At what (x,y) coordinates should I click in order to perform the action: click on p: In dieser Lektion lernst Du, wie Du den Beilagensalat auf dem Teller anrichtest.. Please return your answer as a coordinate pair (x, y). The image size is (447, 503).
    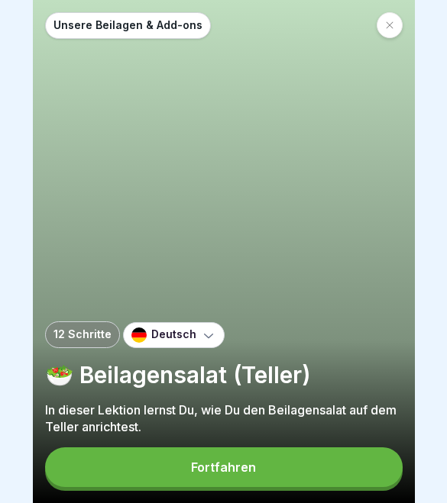
    Looking at the image, I should click on (224, 419).